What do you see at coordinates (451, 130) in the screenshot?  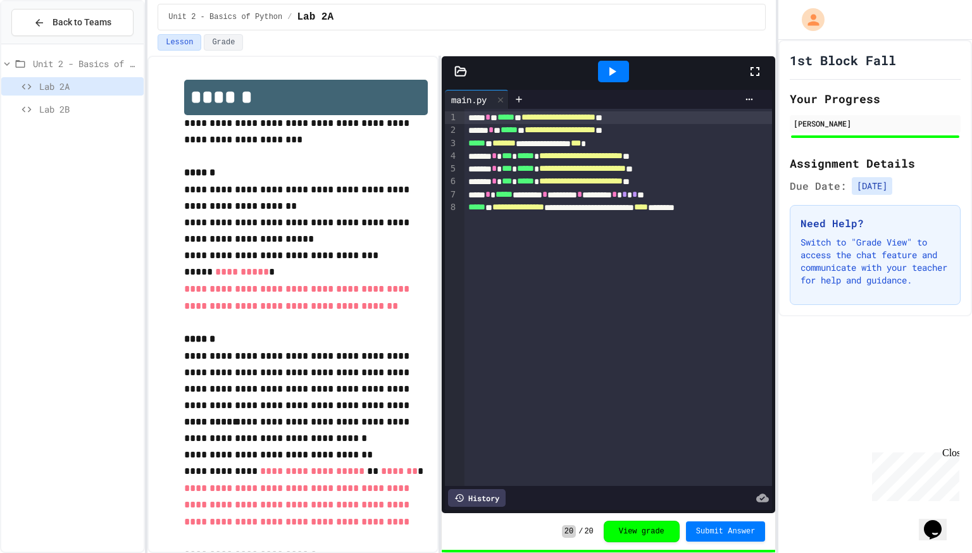 I see `div: 2` at bounding box center [451, 130].